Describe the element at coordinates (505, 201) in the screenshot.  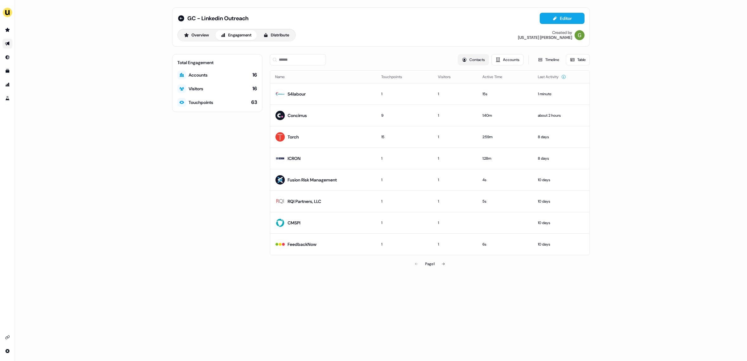
I see `div: 5s` at that location.